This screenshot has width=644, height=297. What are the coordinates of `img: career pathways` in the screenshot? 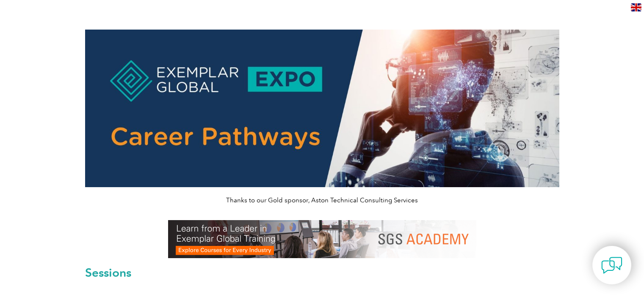 It's located at (322, 108).